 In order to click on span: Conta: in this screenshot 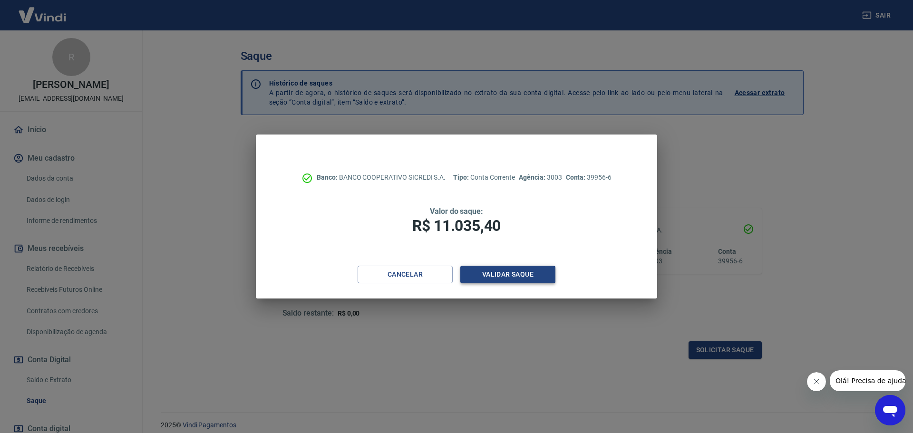, I will do `click(576, 177)`.